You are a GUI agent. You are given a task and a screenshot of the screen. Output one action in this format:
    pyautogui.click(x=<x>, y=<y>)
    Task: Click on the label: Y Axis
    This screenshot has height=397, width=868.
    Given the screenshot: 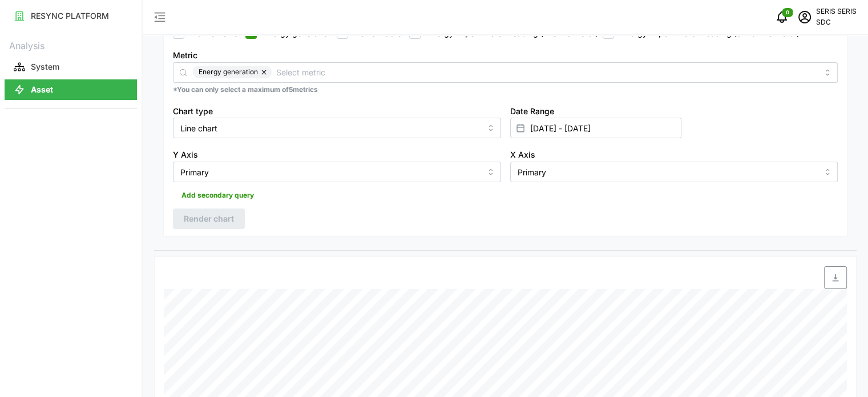 What is the action you would take?
    pyautogui.click(x=185, y=155)
    